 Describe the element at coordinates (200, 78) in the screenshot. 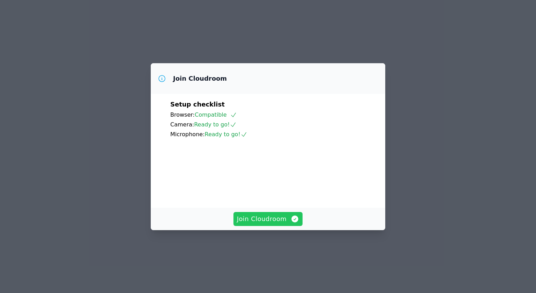

I see `h3: Join Cloudroom` at that location.